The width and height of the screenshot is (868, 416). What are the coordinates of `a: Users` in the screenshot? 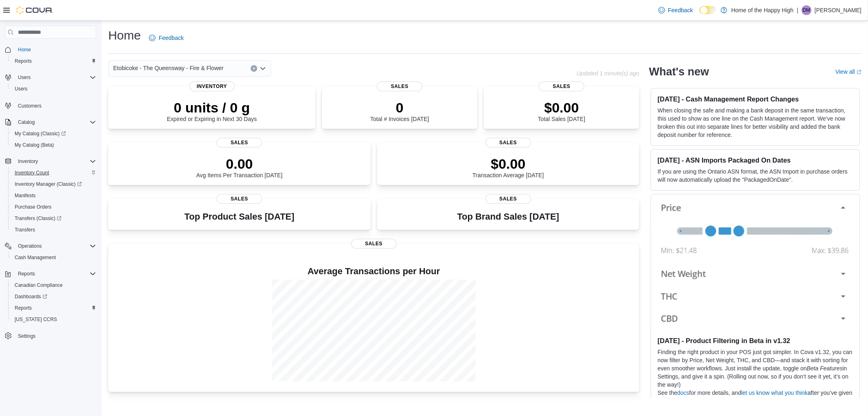 It's located at (20, 89).